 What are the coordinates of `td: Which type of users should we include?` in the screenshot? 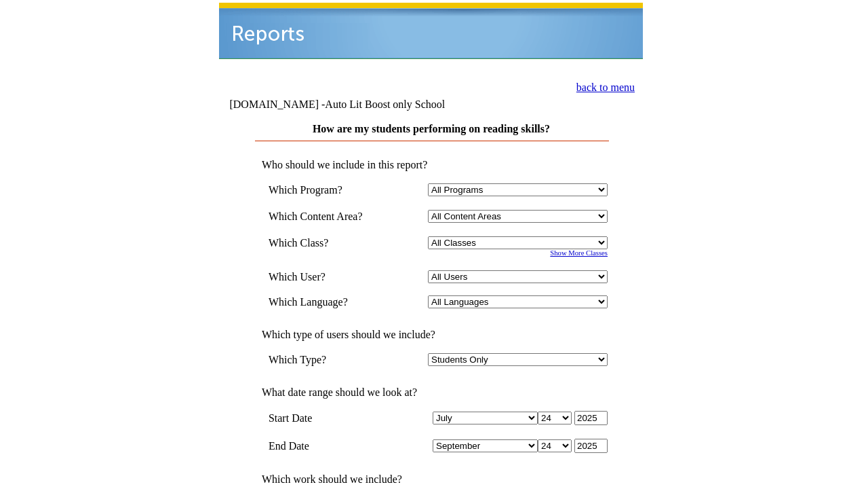 It's located at (431, 335).